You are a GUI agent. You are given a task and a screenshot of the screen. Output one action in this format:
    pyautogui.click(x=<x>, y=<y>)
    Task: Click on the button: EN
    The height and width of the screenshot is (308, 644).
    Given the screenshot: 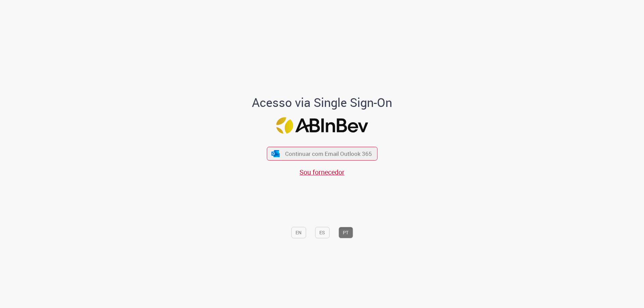 What is the action you would take?
    pyautogui.click(x=299, y=233)
    